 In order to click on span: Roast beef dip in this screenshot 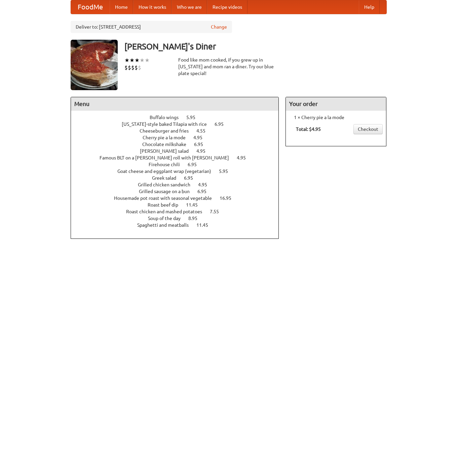, I will do `click(166, 205)`.